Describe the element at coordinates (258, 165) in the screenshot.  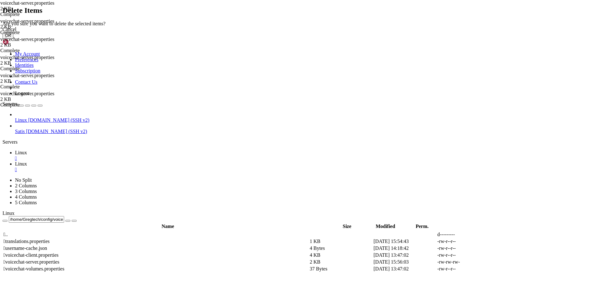
I see `x-row: New release '24.04.3 LTS' available.` at that location.